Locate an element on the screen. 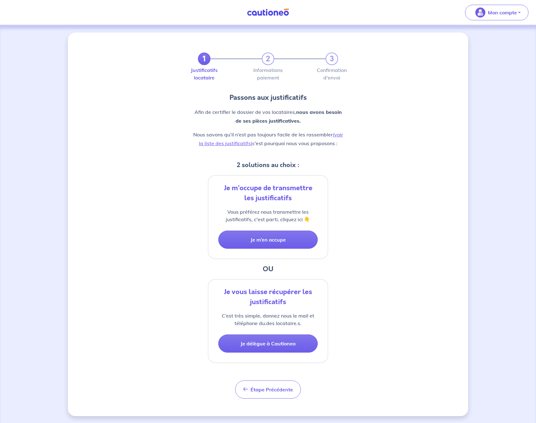  button: Je m’en occupe is located at coordinates (268, 240).